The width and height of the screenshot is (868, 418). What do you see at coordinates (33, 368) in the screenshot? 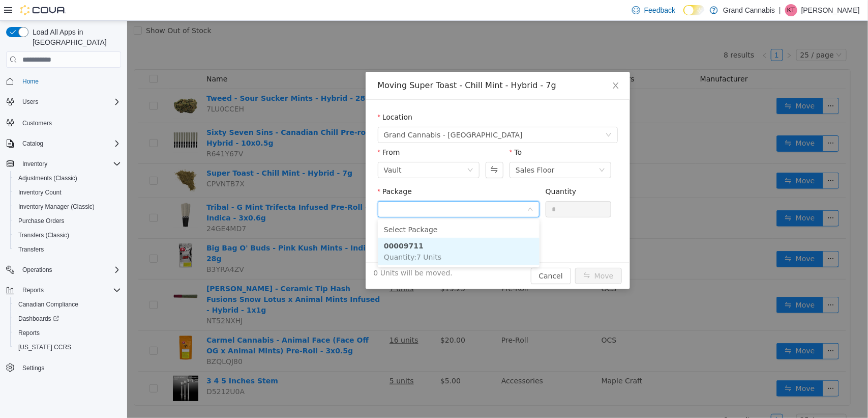
I see `a: Settings` at bounding box center [33, 368].